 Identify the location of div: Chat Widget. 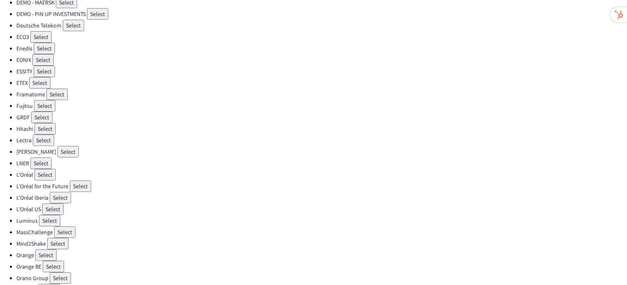
(607, 266).